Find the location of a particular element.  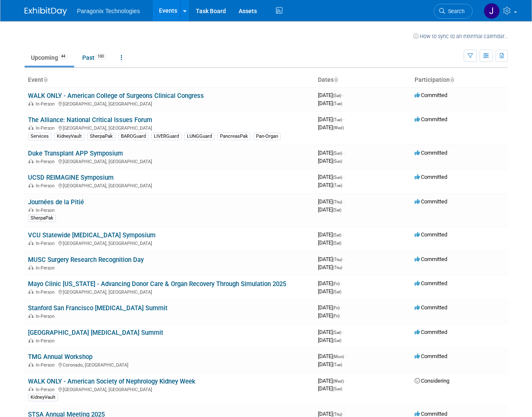

img: Jen Weddell is located at coordinates (492, 11).